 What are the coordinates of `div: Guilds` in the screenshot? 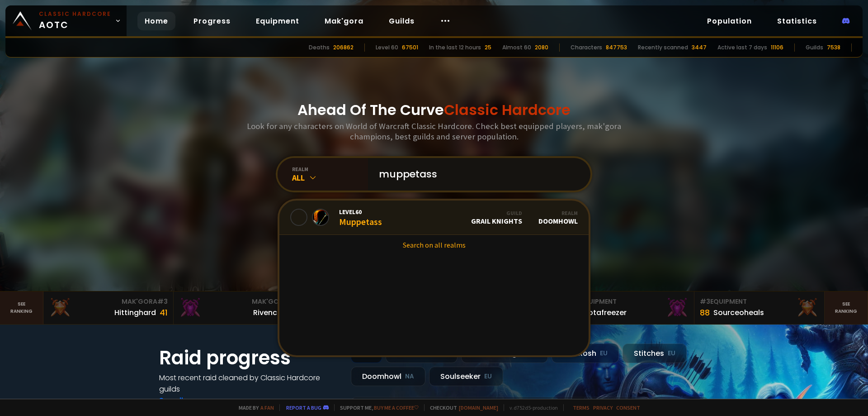 It's located at (814, 47).